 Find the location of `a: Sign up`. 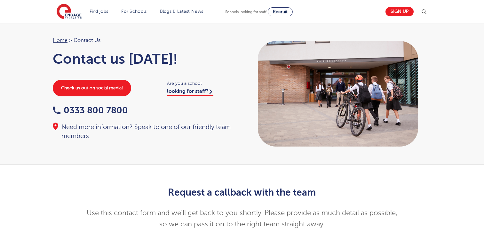

a: Sign up is located at coordinates (400, 12).